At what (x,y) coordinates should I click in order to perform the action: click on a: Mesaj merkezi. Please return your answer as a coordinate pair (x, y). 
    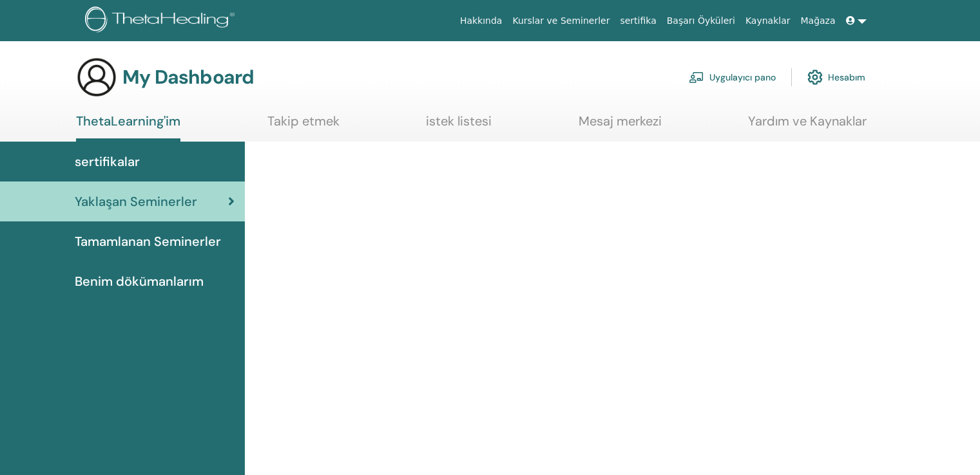
    Looking at the image, I should click on (620, 125).